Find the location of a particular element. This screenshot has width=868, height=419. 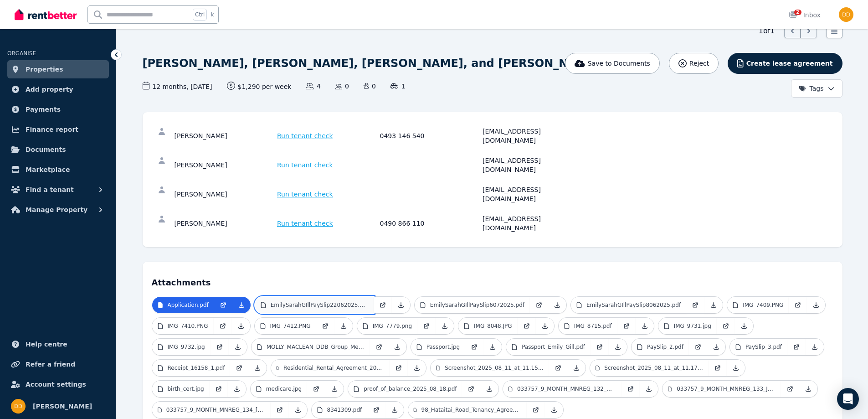

p: IMG_7410.PNG is located at coordinates (188, 326).